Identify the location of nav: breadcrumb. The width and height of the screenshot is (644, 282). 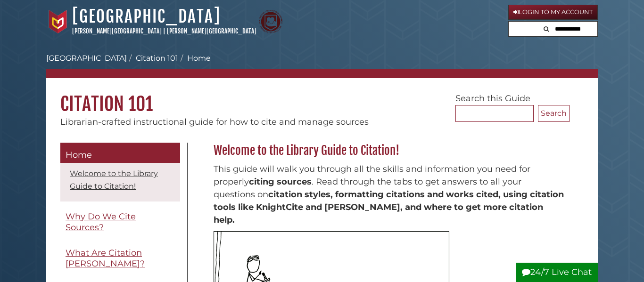
(322, 65).